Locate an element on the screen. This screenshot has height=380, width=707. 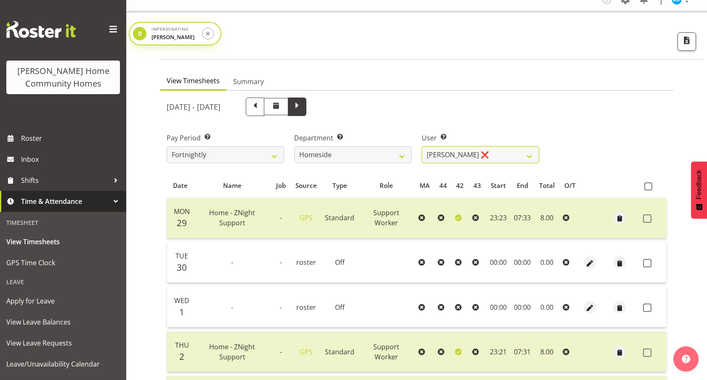
span: 2 is located at coordinates (182, 357).